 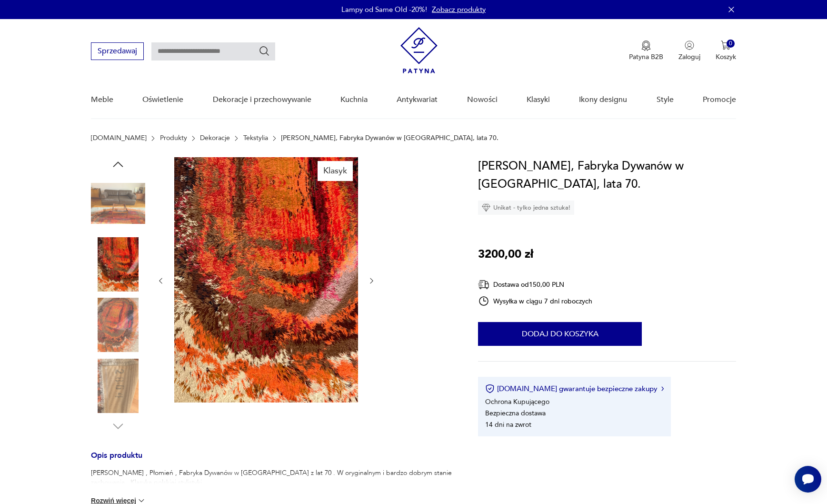 What do you see at coordinates (417, 99) in the screenshot?
I see `a: Antykwariat` at bounding box center [417, 99].